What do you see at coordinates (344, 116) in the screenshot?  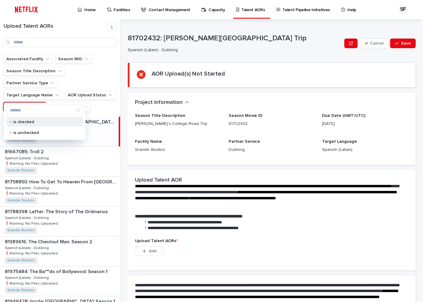 I see `span: Due Date (GMT/UTC)` at bounding box center [344, 116].